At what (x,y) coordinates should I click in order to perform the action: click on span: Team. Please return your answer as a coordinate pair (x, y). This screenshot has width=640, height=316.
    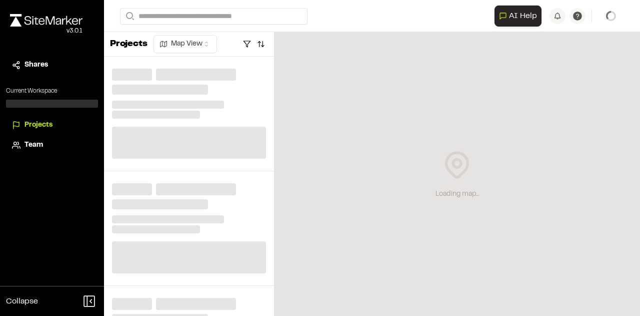
    Looking at the image, I should click on (34, 145).